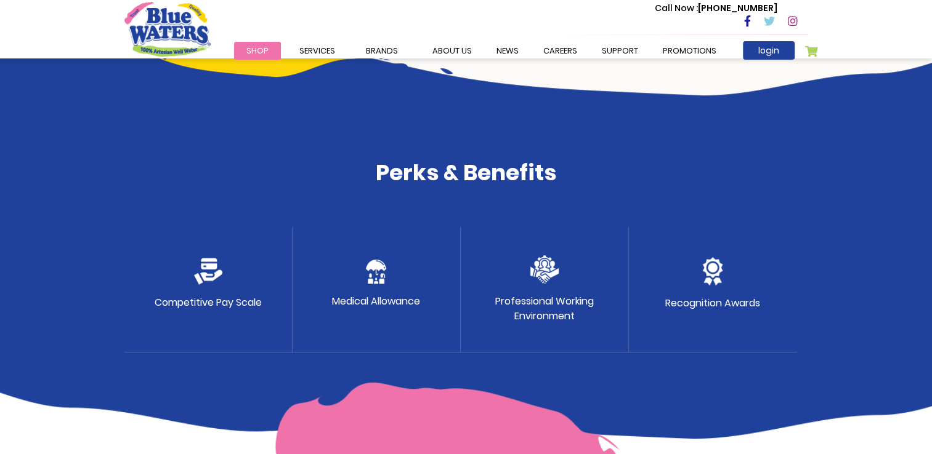 The image size is (932, 454). I want to click on img: protect.png, so click(376, 272).